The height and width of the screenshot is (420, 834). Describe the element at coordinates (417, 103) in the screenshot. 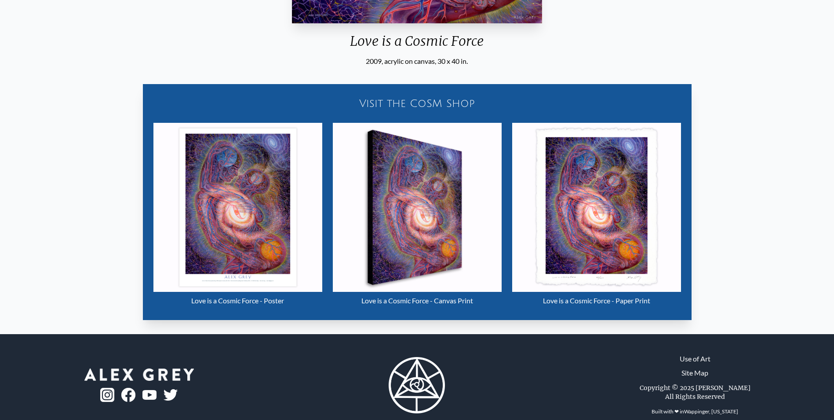

I see `a: Visit the CoSM Shop` at that location.